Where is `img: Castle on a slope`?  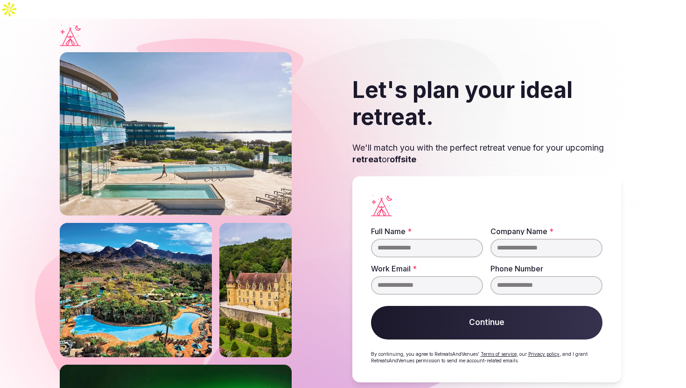
img: Castle on a slope is located at coordinates (255, 265).